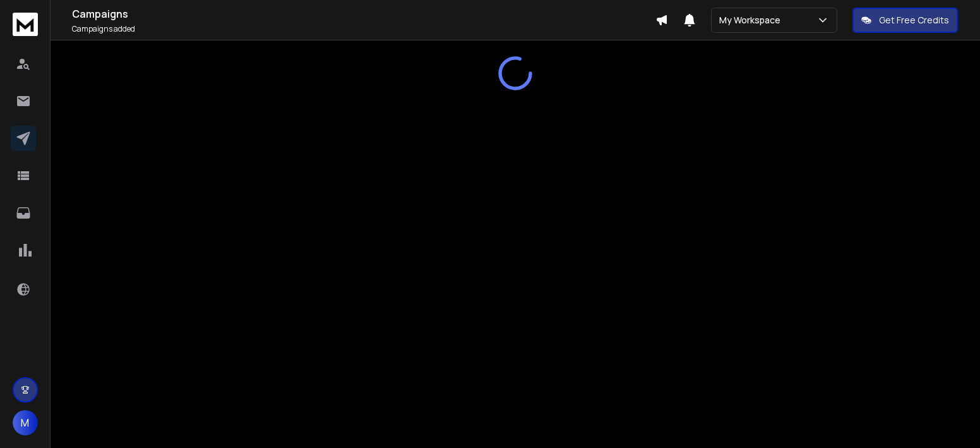 This screenshot has width=980, height=448. Describe the element at coordinates (26, 422) in the screenshot. I see `span: M` at that location.